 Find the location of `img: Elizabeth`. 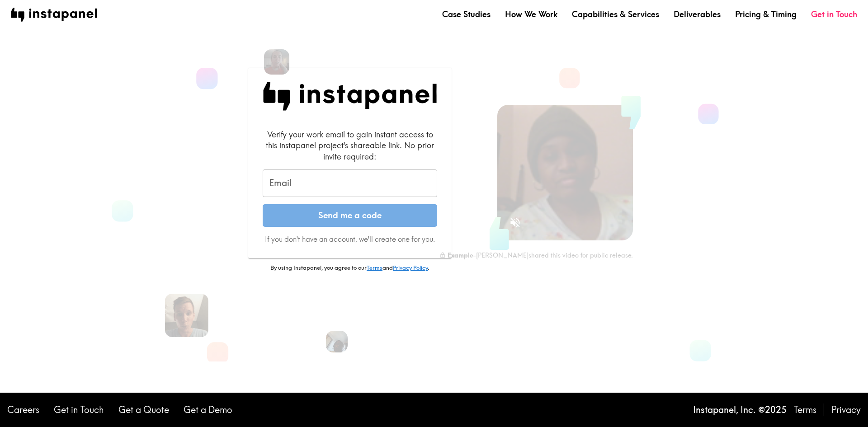

img: Elizabeth is located at coordinates (277, 62).